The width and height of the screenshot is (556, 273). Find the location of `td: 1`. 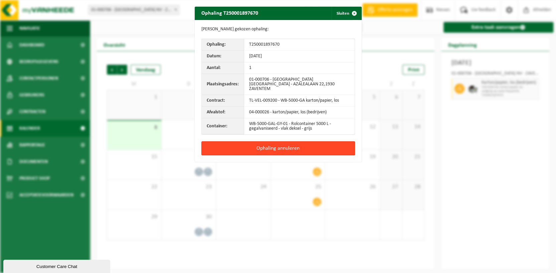

td: 1 is located at coordinates (299, 68).